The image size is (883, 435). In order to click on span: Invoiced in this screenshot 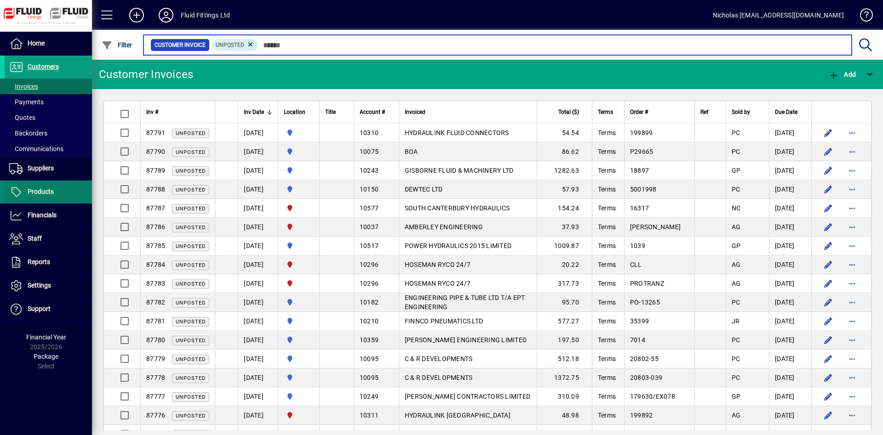, I will do `click(415, 112)`.